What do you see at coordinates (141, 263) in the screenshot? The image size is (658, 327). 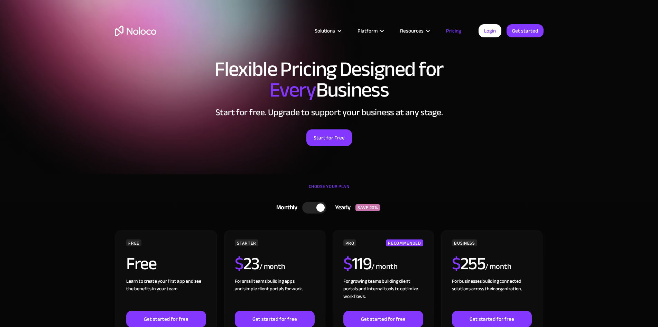 I see `h2: Free` at bounding box center [141, 263].